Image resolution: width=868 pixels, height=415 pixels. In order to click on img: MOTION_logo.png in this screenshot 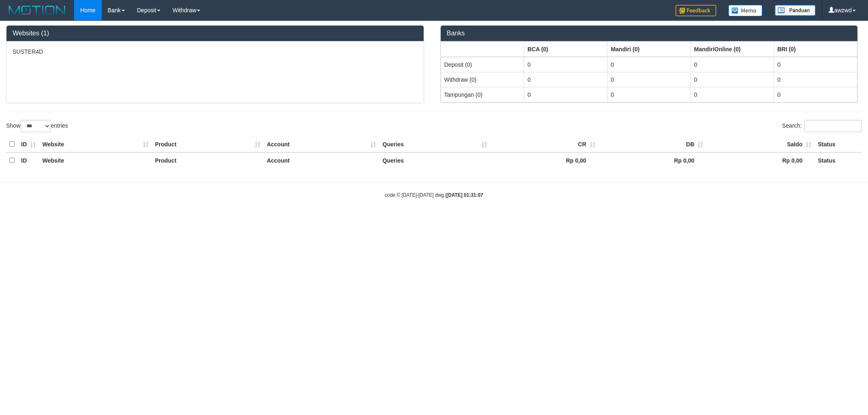, I will do `click(37, 10)`.